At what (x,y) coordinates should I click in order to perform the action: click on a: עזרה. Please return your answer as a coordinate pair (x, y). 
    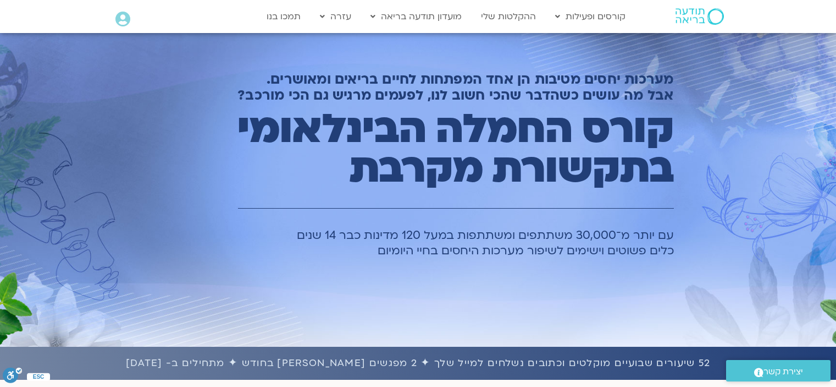
    Looking at the image, I should click on (335, 16).